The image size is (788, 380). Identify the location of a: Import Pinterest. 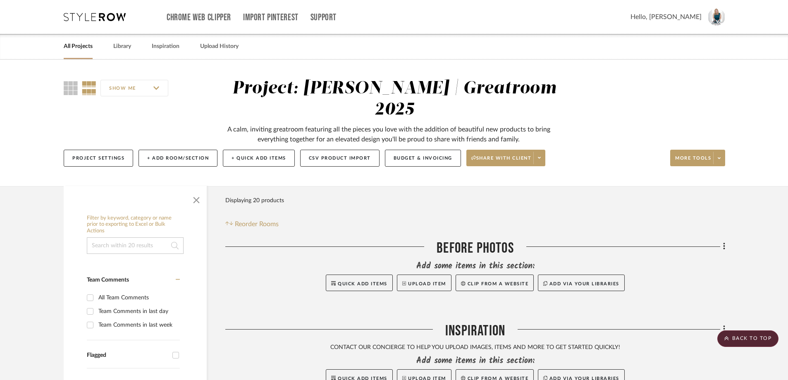
(271, 17).